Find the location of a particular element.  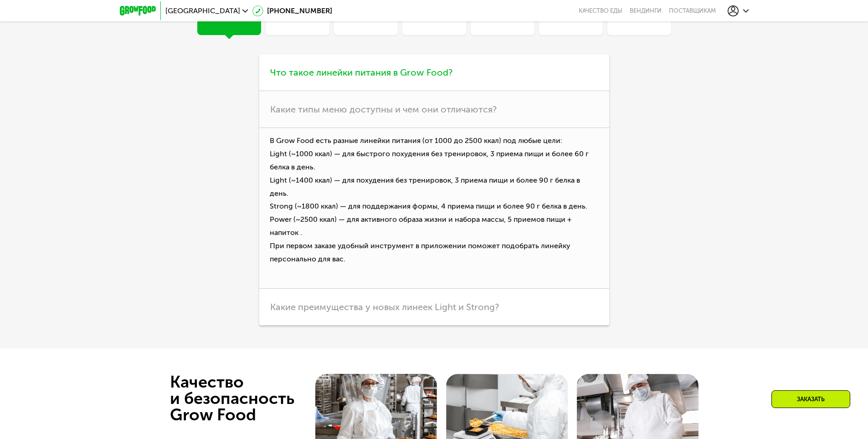

div: поставщикам is located at coordinates (692, 11).